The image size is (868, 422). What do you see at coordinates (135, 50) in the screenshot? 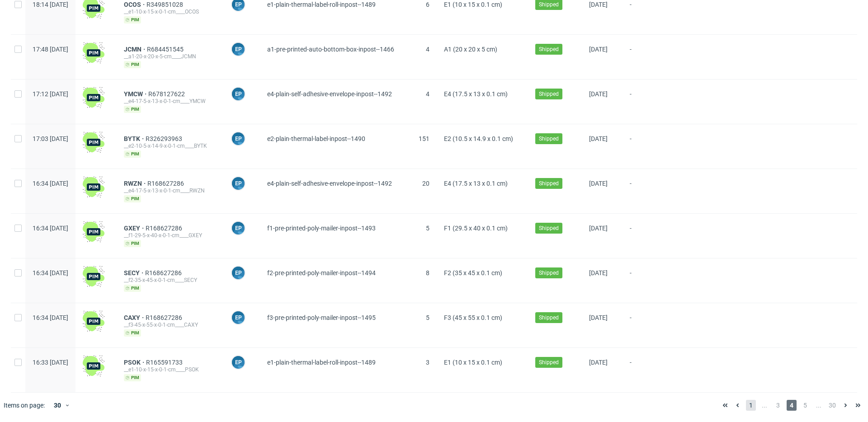
I see `span: JCMN` at bounding box center [135, 50].